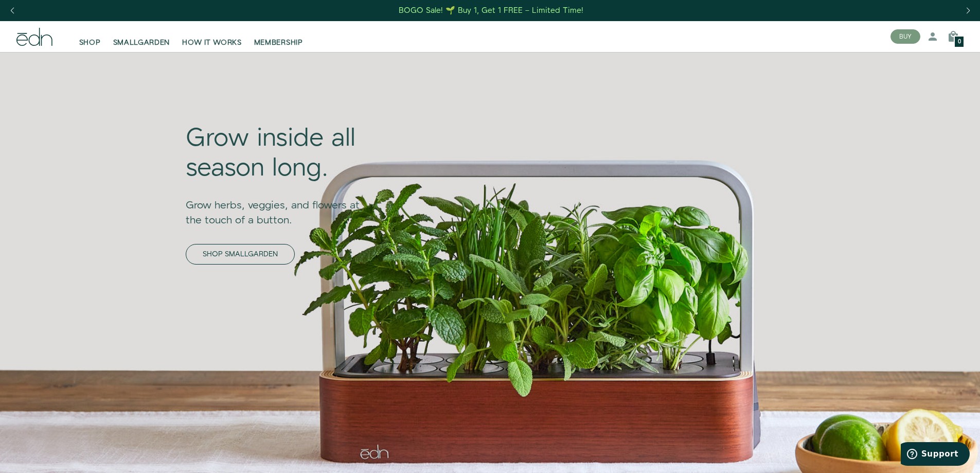 Image resolution: width=980 pixels, height=473 pixels. Describe the element at coordinates (212, 36) in the screenshot. I see `a: HOW IT WORKS` at that location.